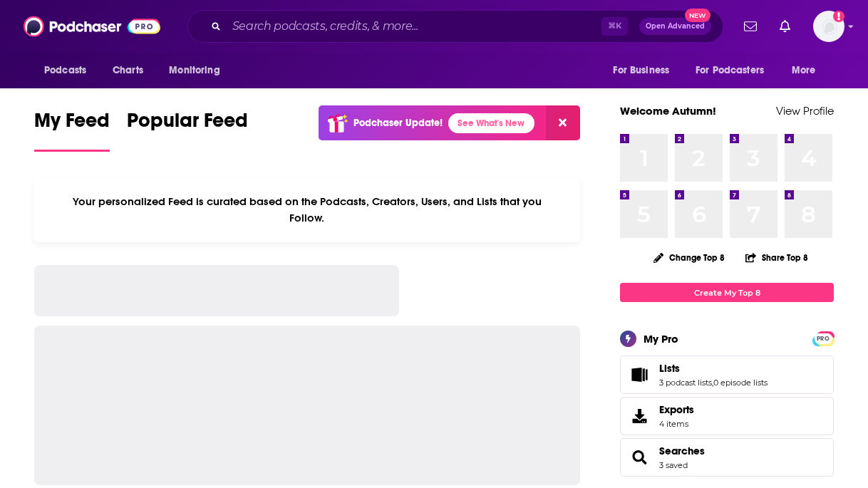 This screenshot has height=488, width=868. Describe the element at coordinates (455, 26) in the screenshot. I see `div: Search podcasts, credits, & more...` at that location.